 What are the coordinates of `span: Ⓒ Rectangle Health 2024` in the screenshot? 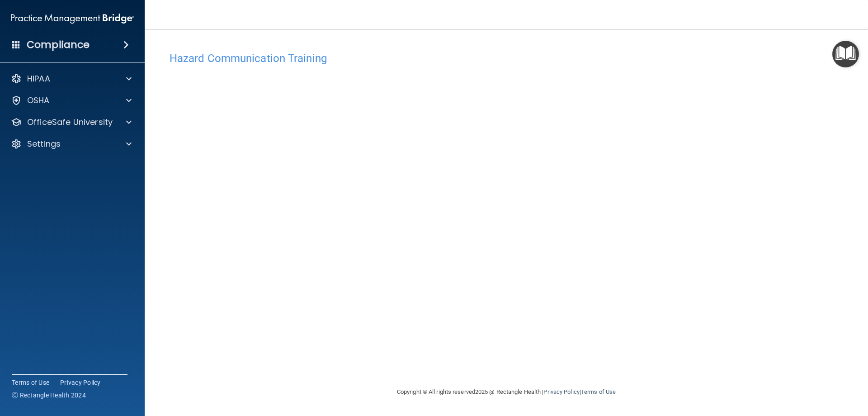 It's located at (49, 395).